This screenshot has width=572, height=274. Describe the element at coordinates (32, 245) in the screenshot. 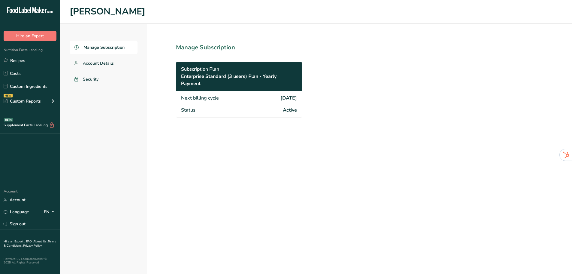

I see `a: Privacy Policy` at that location.